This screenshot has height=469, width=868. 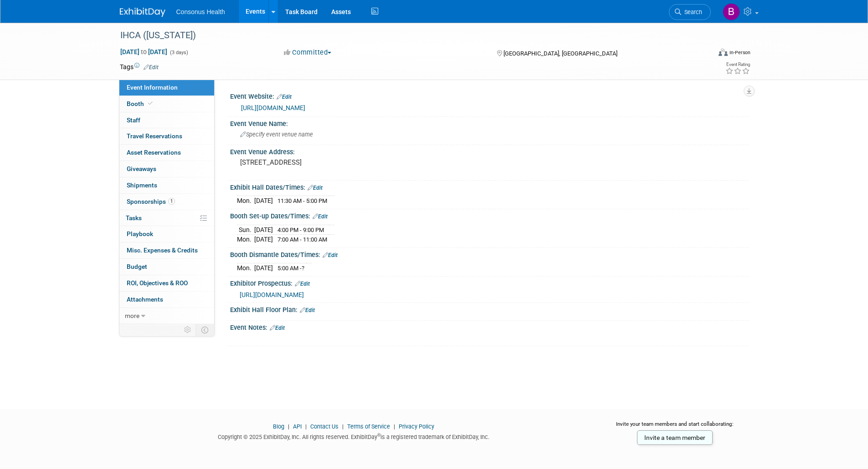 What do you see at coordinates (489, 309) in the screenshot?
I see `div: Exhibit Hall Floor Plan:` at bounding box center [489, 309].